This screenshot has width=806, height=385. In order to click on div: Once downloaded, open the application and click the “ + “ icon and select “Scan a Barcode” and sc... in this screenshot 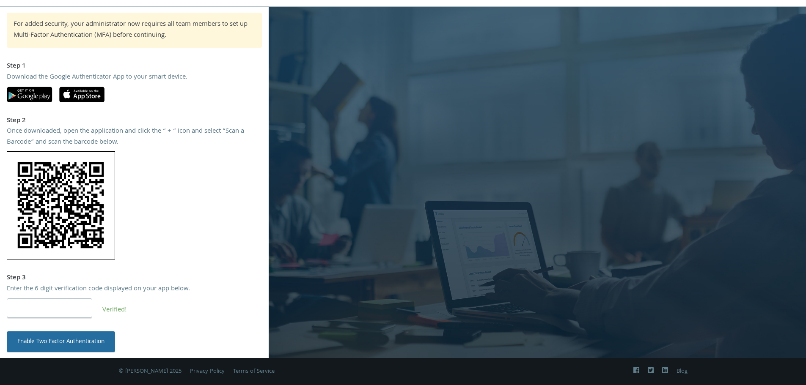, I will do `click(134, 137)`.